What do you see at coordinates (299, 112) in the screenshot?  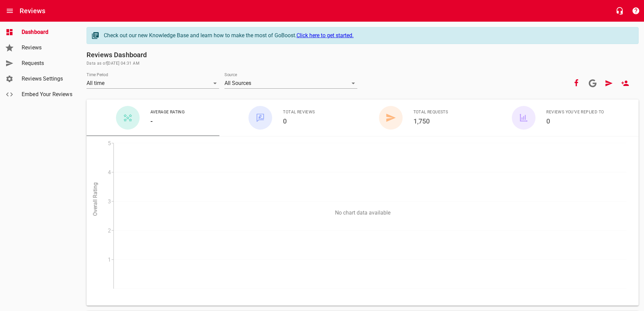 I see `span: Total Reviews` at bounding box center [299, 112].